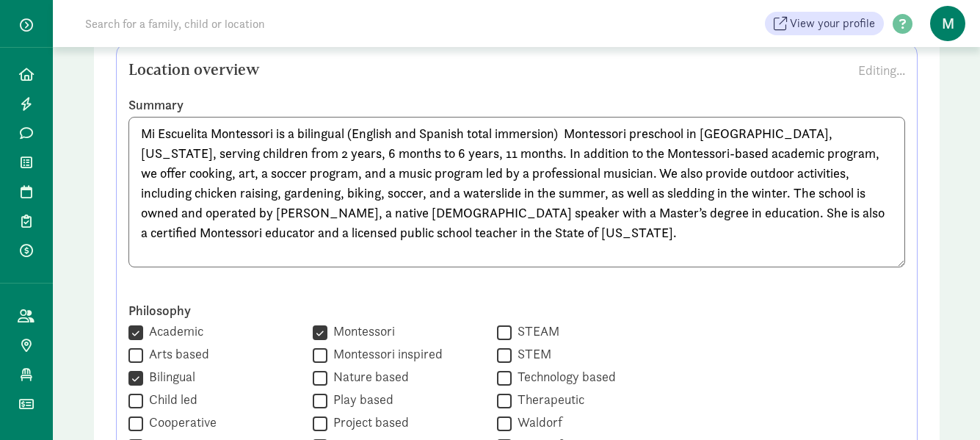 The image size is (980, 440). Describe the element at coordinates (368, 377) in the screenshot. I see `label: Nature based` at that location.